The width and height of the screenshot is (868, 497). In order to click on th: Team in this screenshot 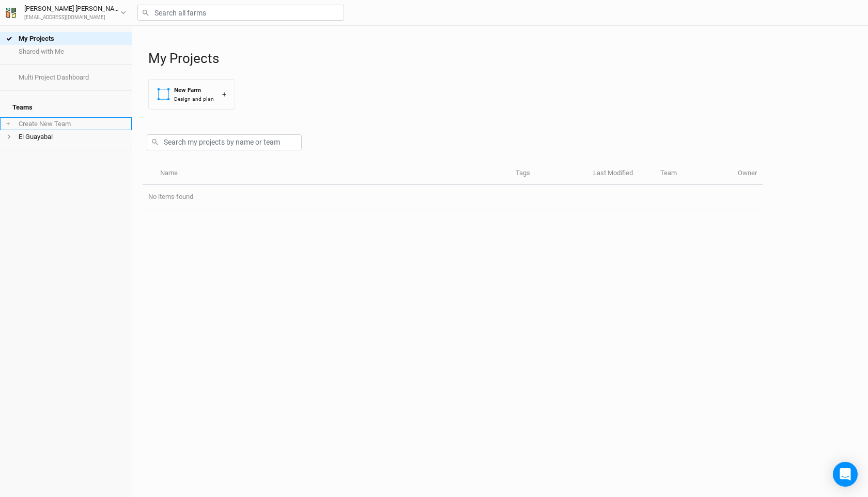, I will do `click(693, 173)`.